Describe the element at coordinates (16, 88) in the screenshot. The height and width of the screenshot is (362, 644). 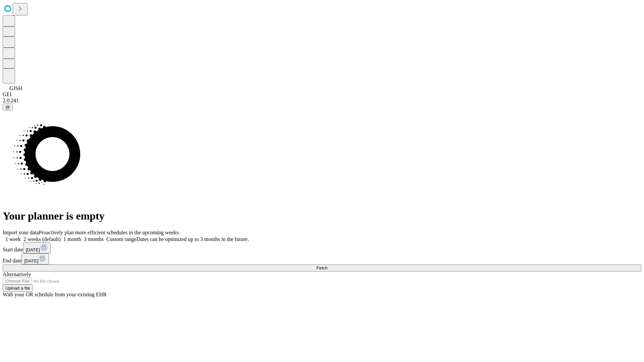
I see `span: GJSH` at that location.